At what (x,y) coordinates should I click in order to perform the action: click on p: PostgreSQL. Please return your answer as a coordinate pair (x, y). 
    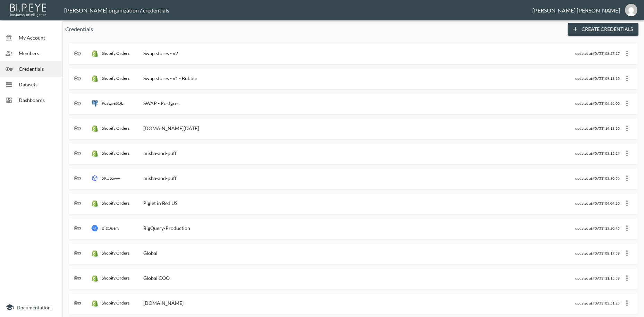
    Looking at the image, I should click on (112, 103).